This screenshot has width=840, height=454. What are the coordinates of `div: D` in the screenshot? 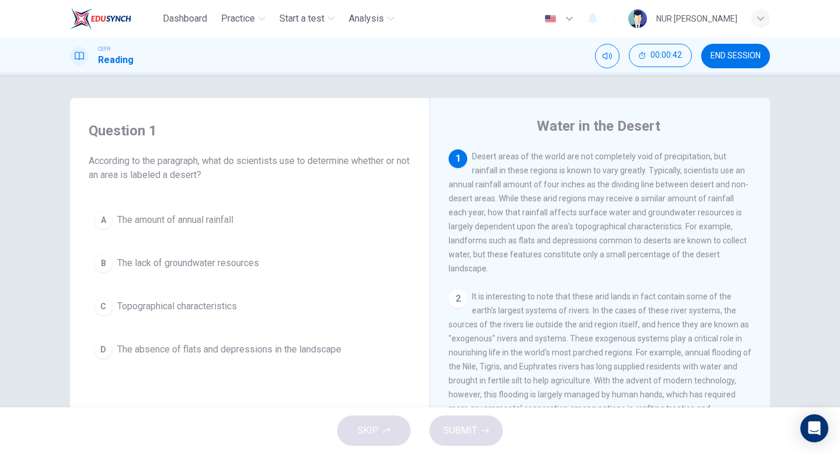 It's located at (103, 350).